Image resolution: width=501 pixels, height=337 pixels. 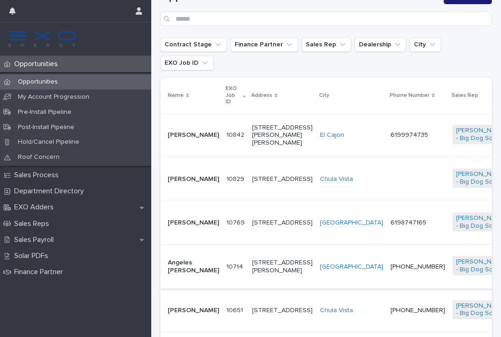 What do you see at coordinates (38, 175) in the screenshot?
I see `p: Sales Process` at bounding box center [38, 175].